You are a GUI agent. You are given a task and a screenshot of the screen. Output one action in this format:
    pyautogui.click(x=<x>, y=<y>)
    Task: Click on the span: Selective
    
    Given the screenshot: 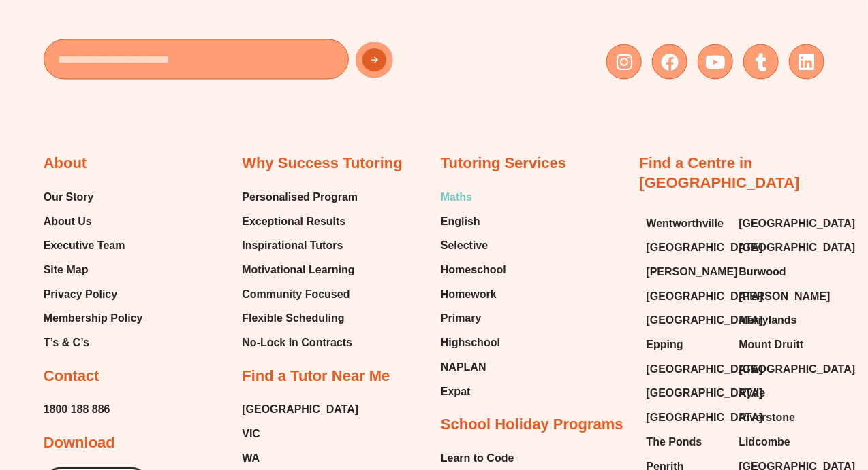 What is the action you would take?
    pyautogui.click(x=464, y=246)
    